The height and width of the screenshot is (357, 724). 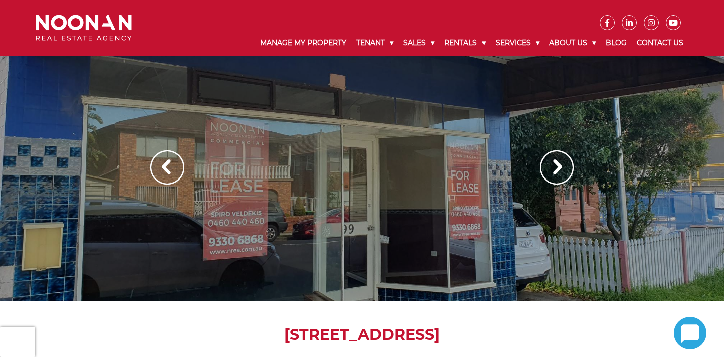 What do you see at coordinates (303, 43) in the screenshot?
I see `a: Manage My Property` at bounding box center [303, 43].